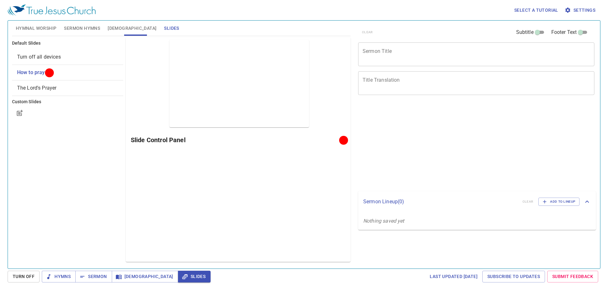 The width and height of the screenshot is (608, 291). I want to click on div: How to pray, so click(67, 73).